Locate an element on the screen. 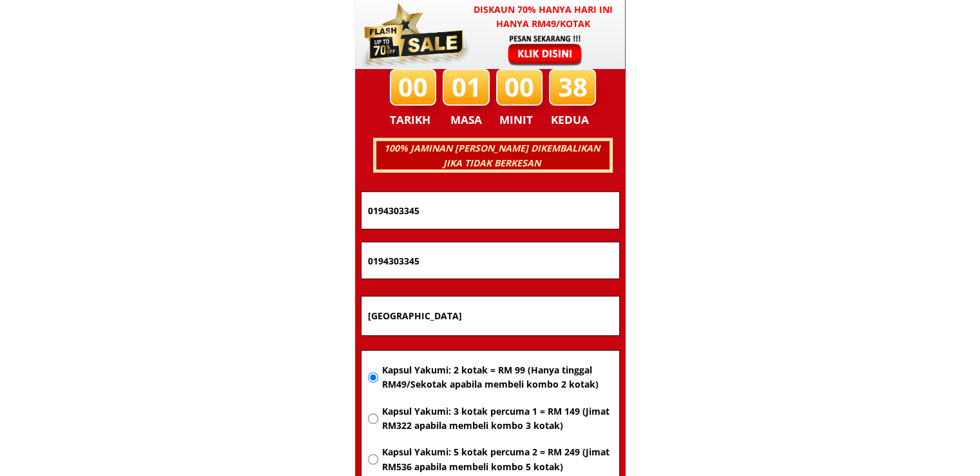 The image size is (980, 476). h3: MINIT is located at coordinates (519, 120).